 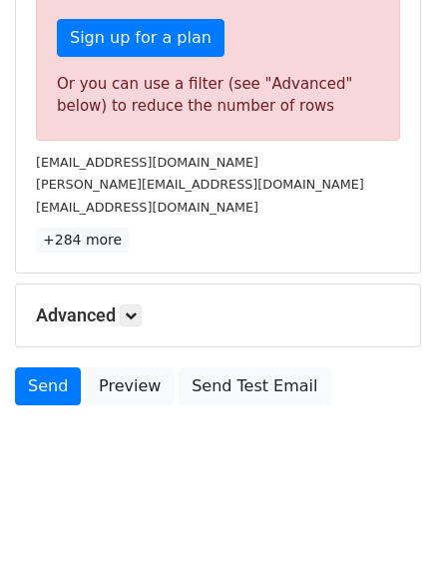 I want to click on a: Sign up for a plan, so click(x=141, y=38).